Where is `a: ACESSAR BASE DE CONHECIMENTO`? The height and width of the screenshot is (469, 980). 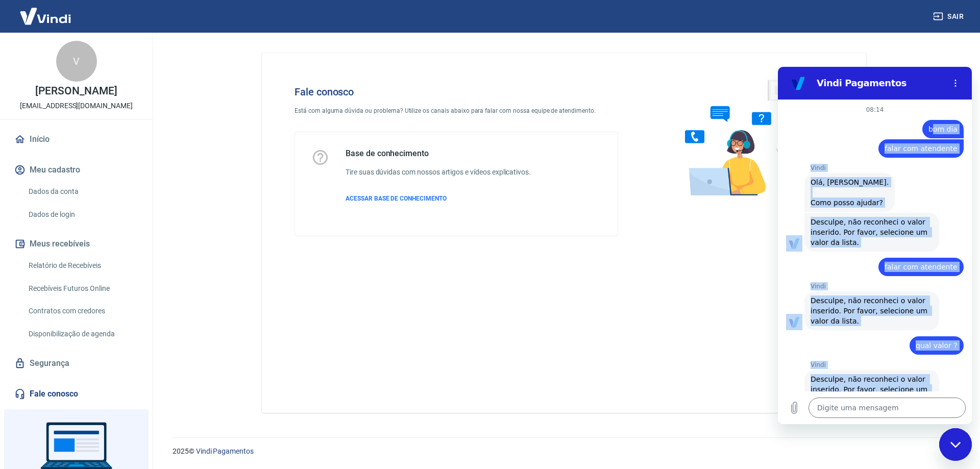 a: ACESSAR BASE DE CONHECIMENTO is located at coordinates (438, 199).